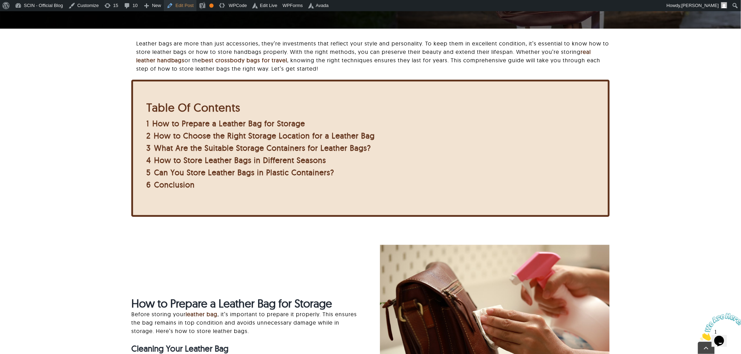 Image resolution: width=741 pixels, height=354 pixels. Describe the element at coordinates (244, 60) in the screenshot. I see `a: best crossbody bags for travel` at that location.